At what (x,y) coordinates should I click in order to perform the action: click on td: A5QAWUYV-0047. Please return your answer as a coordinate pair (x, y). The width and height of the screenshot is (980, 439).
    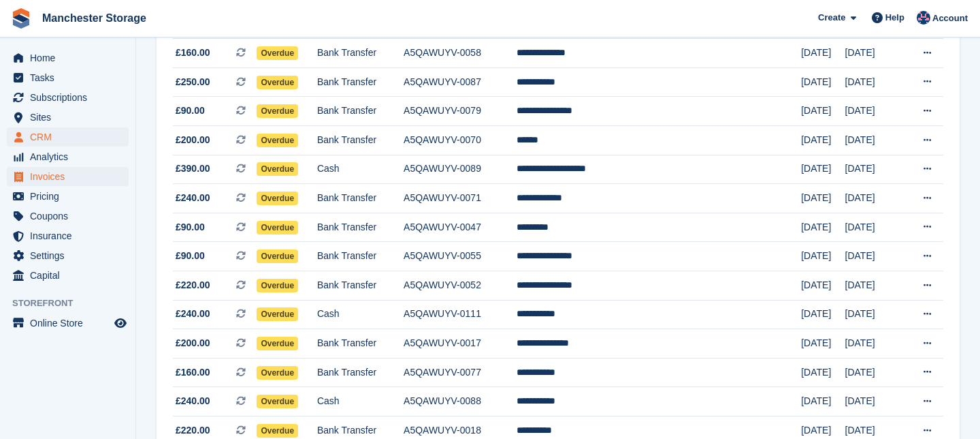
    Looking at the image, I should click on (460, 227).